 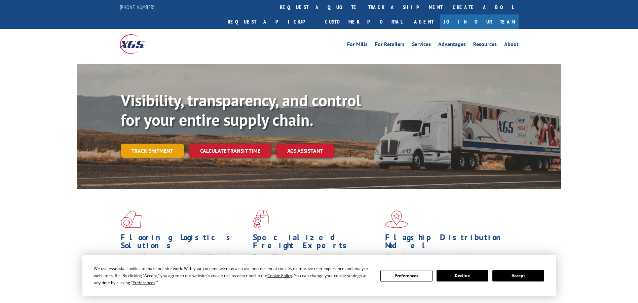 I want to click on h1: Flagship Distribution Model, so click(x=449, y=243).